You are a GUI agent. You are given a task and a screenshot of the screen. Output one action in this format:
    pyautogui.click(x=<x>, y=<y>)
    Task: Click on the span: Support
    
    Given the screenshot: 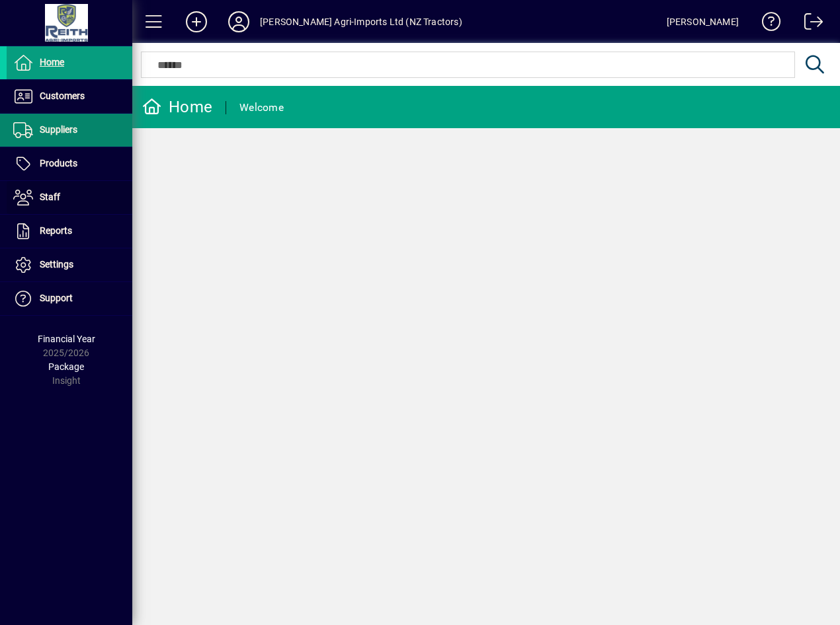 What is the action you would take?
    pyautogui.click(x=56, y=298)
    